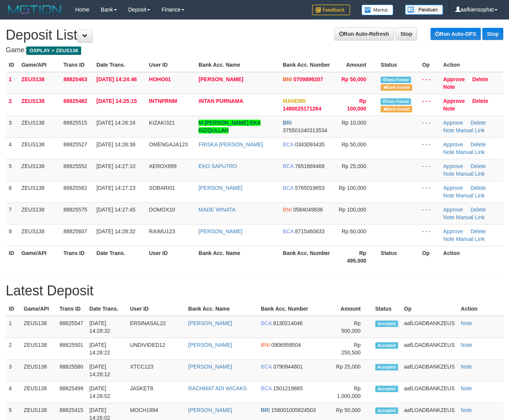  I want to click on td: Rp 250,500, so click(351, 349).